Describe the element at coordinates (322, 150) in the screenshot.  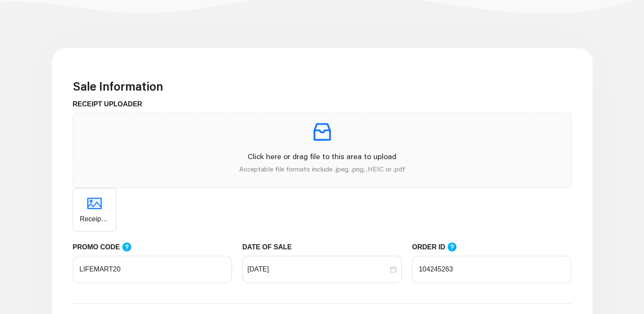
I see `span: inboxClick here or drag file to this area to uploadAcceptable file formats include .jpeg, .png, ....` at that location.